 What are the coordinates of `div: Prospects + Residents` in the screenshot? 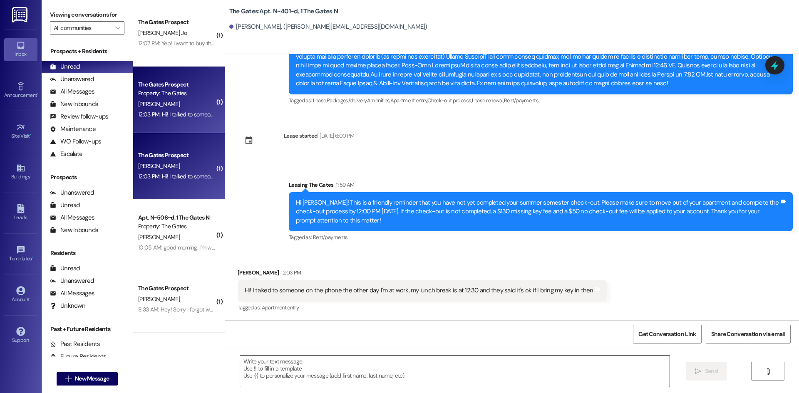 It's located at (87, 51).